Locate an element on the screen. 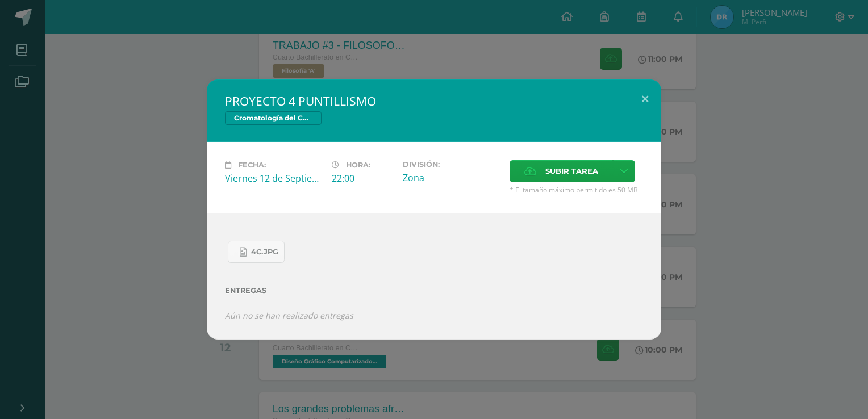 The image size is (868, 419). span: * El tamaño máximo permitido es 50 MB is located at coordinates (576, 190).